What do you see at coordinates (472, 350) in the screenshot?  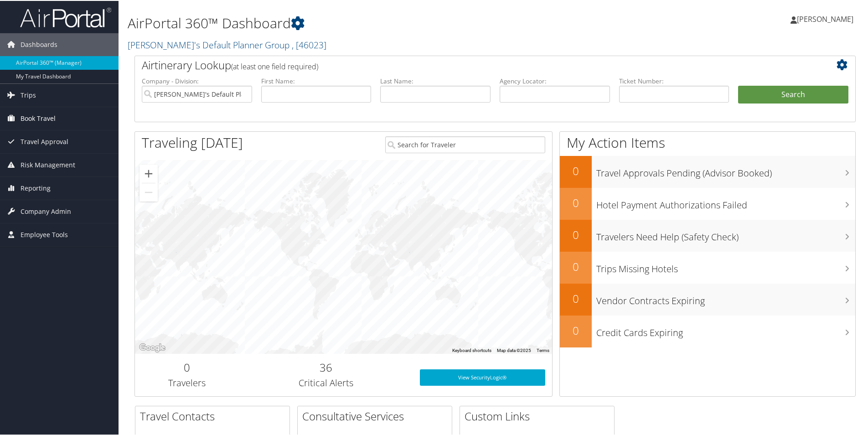 I see `button: Keyboard shortcuts` at bounding box center [472, 350].